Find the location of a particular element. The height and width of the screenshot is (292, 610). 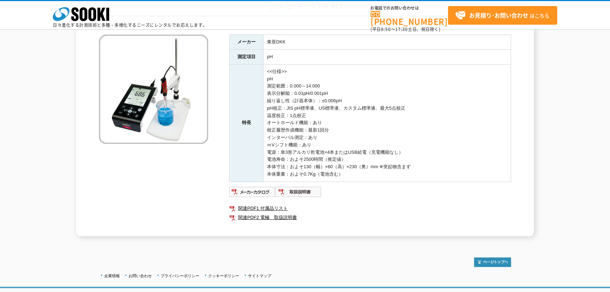

img: 取扱説明書 is located at coordinates (298, 192).